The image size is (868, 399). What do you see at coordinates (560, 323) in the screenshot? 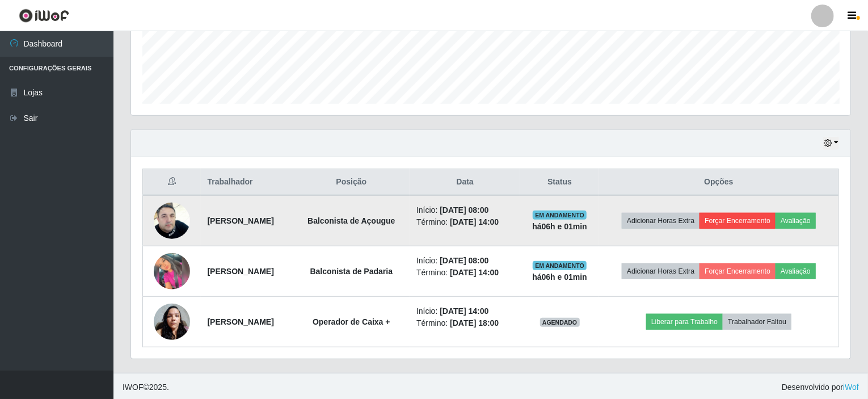
I see `span: AGENDADO` at bounding box center [560, 323].